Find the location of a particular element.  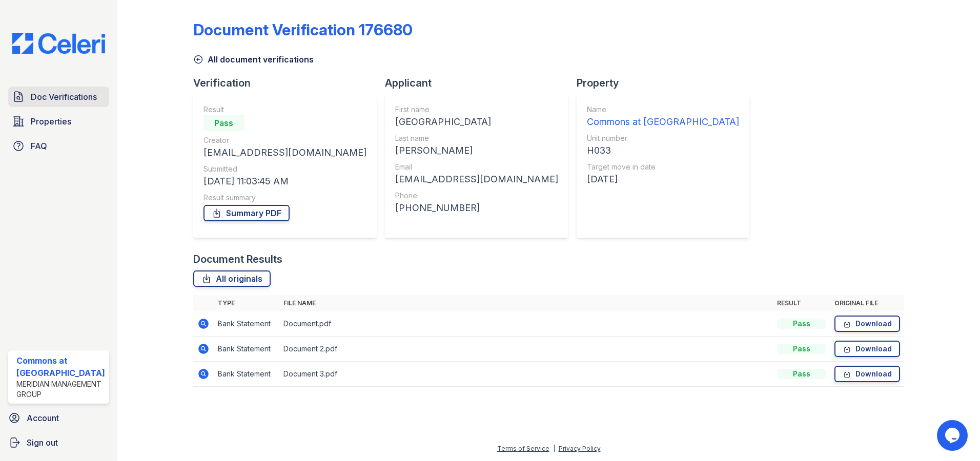

a: Properties is located at coordinates (58, 121).